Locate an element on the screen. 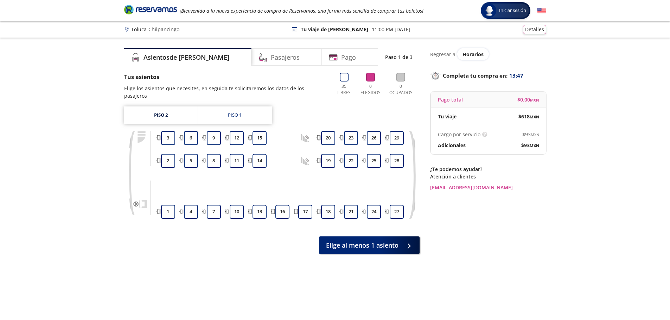 Image resolution: width=670 pixels, height=320 pixels. button: Elige al menos 1 asiento is located at coordinates (369, 245).